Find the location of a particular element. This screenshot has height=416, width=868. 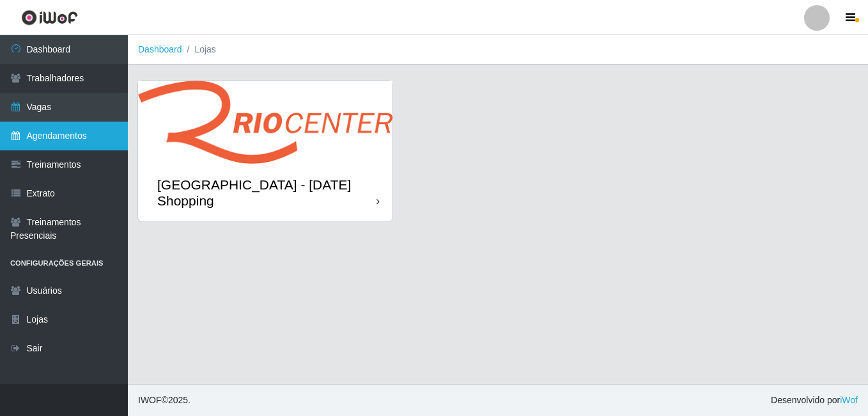

img: CoreUI Logo is located at coordinates (49, 17).